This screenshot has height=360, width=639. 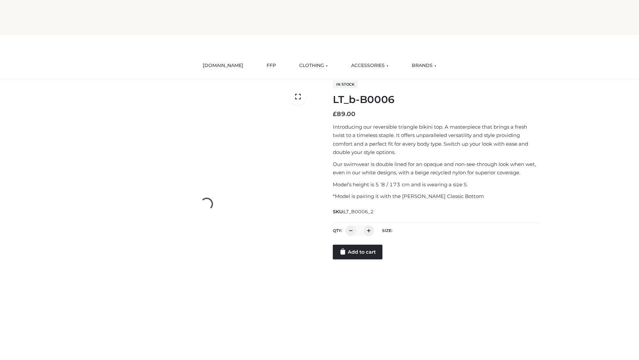 What do you see at coordinates (436, 100) in the screenshot?
I see `h1: LT_b-B0006` at bounding box center [436, 100].